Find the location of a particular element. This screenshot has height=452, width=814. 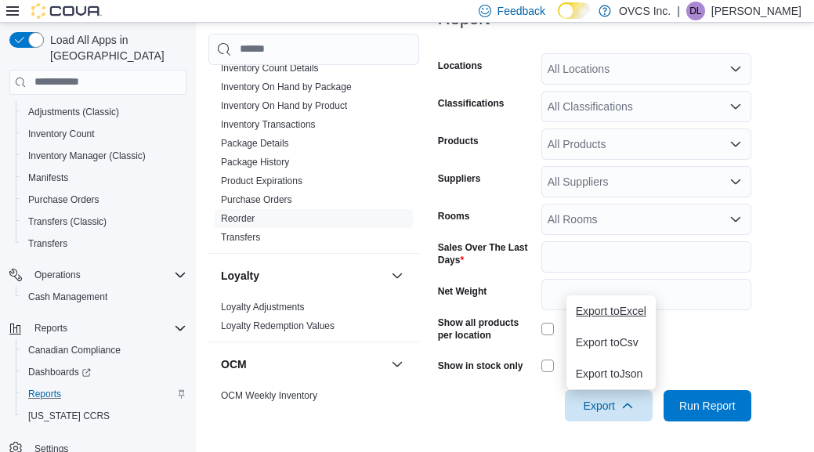

a: Loyalty Redemption Values is located at coordinates (277, 326).